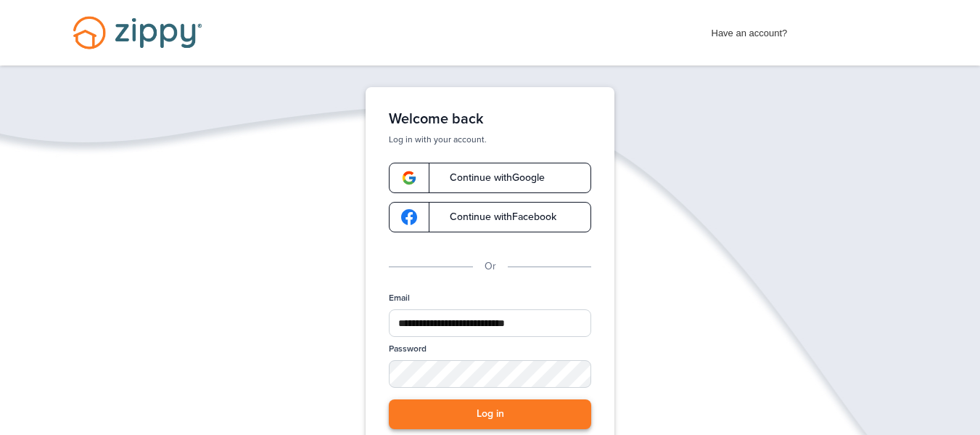 The height and width of the screenshot is (435, 980). Describe the element at coordinates (489, 217) in the screenshot. I see `a: google-logoContinue withFacebook` at that location.